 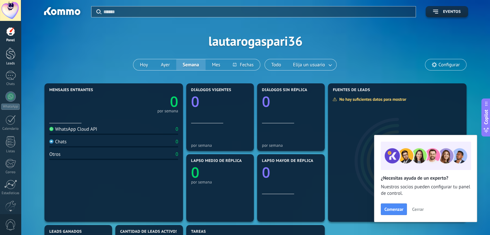 I want to click on div: Leads, so click(x=11, y=63).